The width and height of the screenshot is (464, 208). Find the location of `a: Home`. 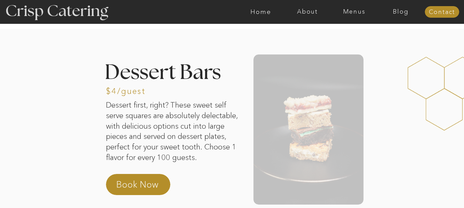

a: Home is located at coordinates (261, 12).